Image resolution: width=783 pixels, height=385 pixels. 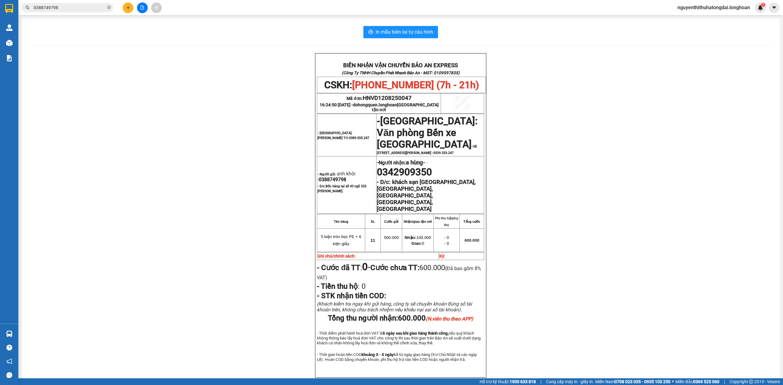 What do you see at coordinates (400, 65) in the screenshot?
I see `strong: BIÊN NHẬN VẬN CHUYỂN BẢO AN EXPRESS` at bounding box center [400, 65].